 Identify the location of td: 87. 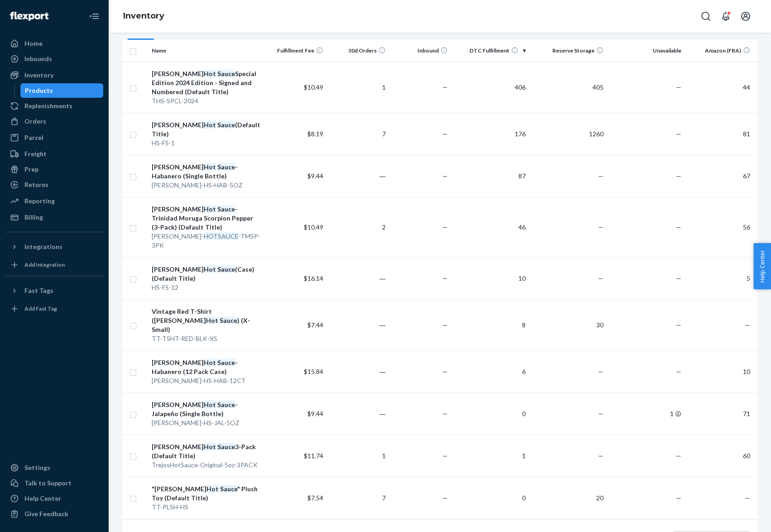
(490, 175).